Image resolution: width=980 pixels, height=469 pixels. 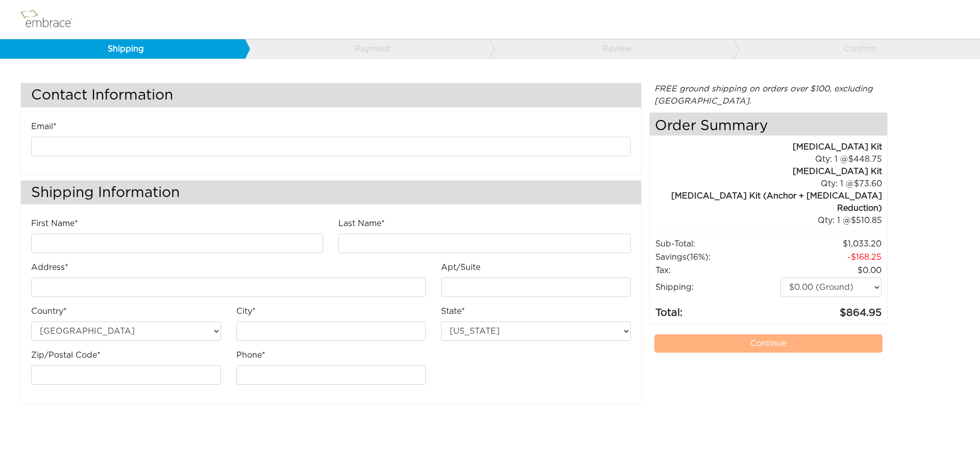 What do you see at coordinates (717, 287) in the screenshot?
I see `td: Shipping:` at bounding box center [717, 287].